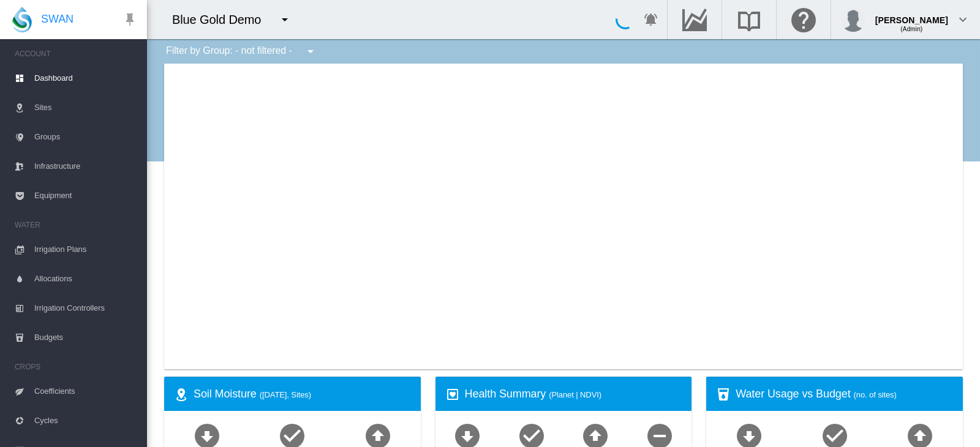 This screenshot has width=980, height=447. What do you see at coordinates (962, 19) in the screenshot?
I see `md-icon: icon-chevron-down` at bounding box center [962, 19].